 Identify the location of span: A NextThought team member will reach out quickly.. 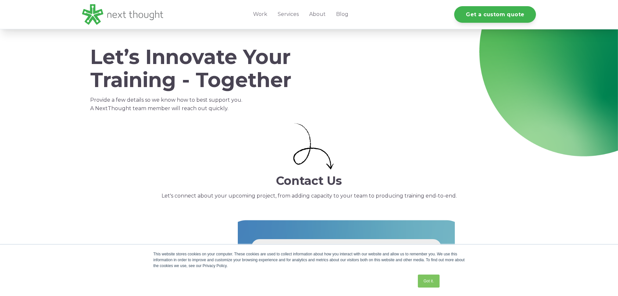
(159, 108).